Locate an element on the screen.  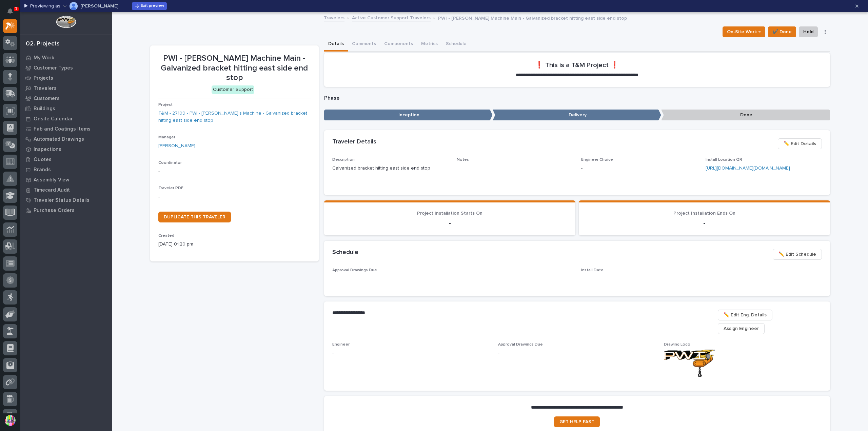
div: Customer Support is located at coordinates (233, 90).